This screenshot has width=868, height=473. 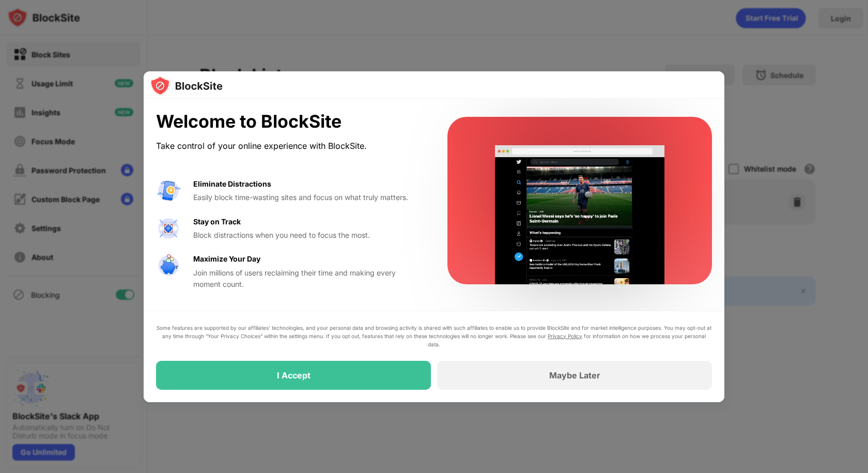 What do you see at coordinates (308, 279) in the screenshot?
I see `div: Join millions of users reclaiming their time and making every moment count.` at bounding box center [308, 279].